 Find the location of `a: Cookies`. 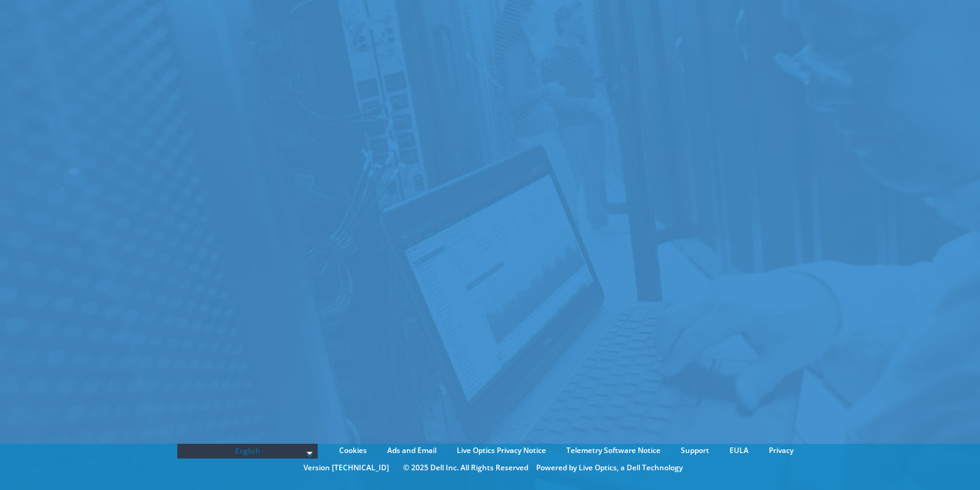

a: Cookies is located at coordinates (353, 451).